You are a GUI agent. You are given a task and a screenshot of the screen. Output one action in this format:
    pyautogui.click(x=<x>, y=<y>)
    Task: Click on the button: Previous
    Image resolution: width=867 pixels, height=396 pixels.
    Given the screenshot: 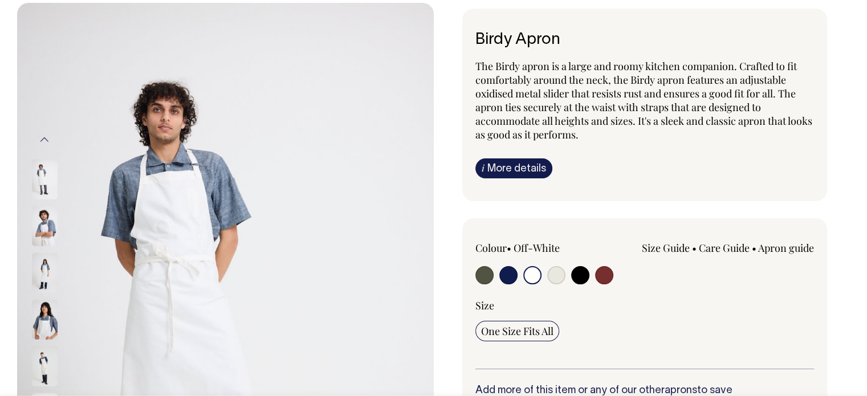 What is the action you would take?
    pyautogui.click(x=44, y=140)
    